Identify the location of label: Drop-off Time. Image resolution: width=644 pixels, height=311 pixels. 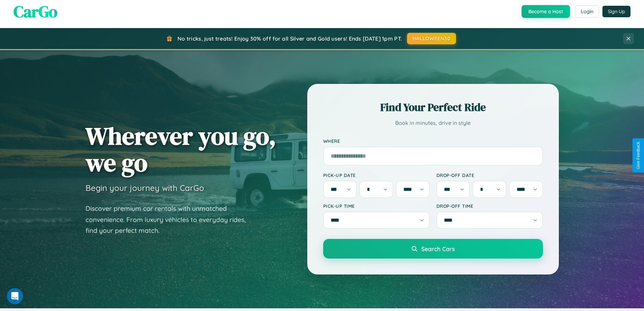
(490, 206).